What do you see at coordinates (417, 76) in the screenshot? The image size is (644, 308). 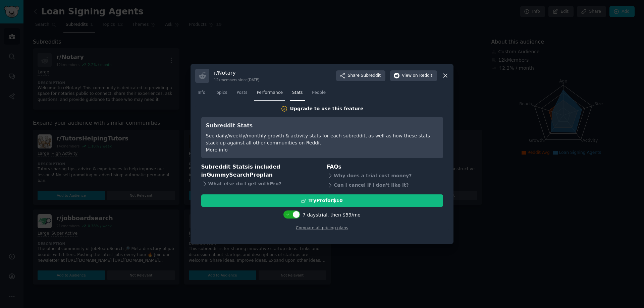 I see `span: View` at bounding box center [417, 76].